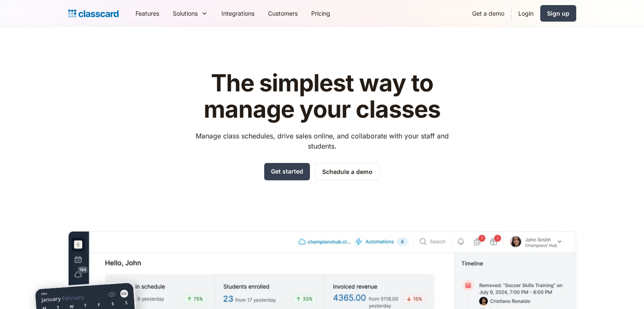 The width and height of the screenshot is (644, 309). I want to click on p: Manage class schedules, drive sales online, and collaborate with your staff and students., so click(322, 141).